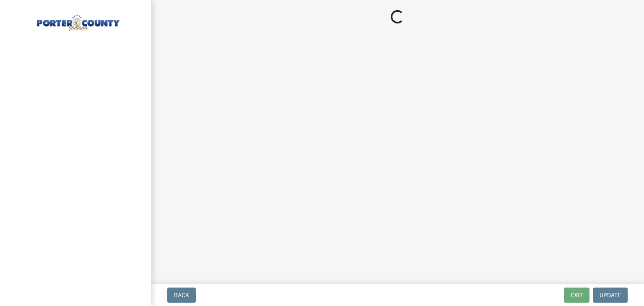 This screenshot has height=306, width=644. I want to click on img: Porter County, Indiana, so click(77, 21).